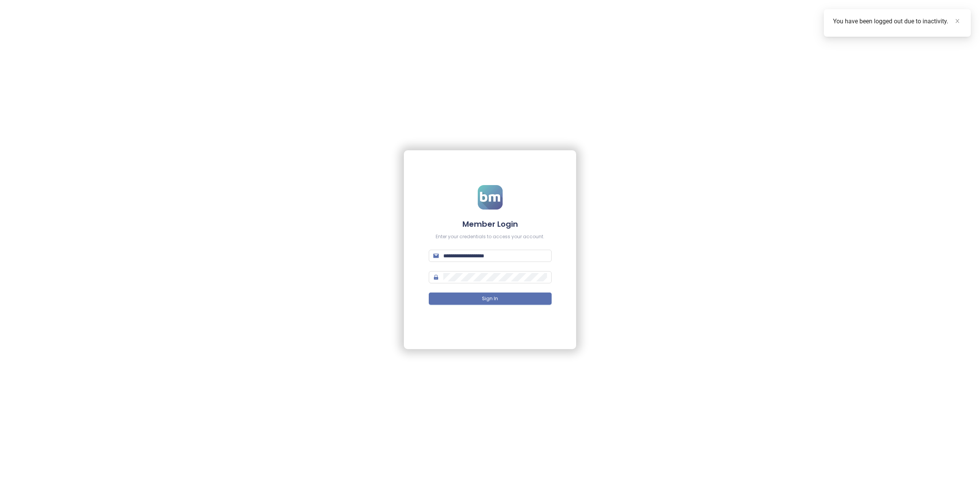 The height and width of the screenshot is (499, 980). I want to click on h4: Member Login, so click(490, 224).